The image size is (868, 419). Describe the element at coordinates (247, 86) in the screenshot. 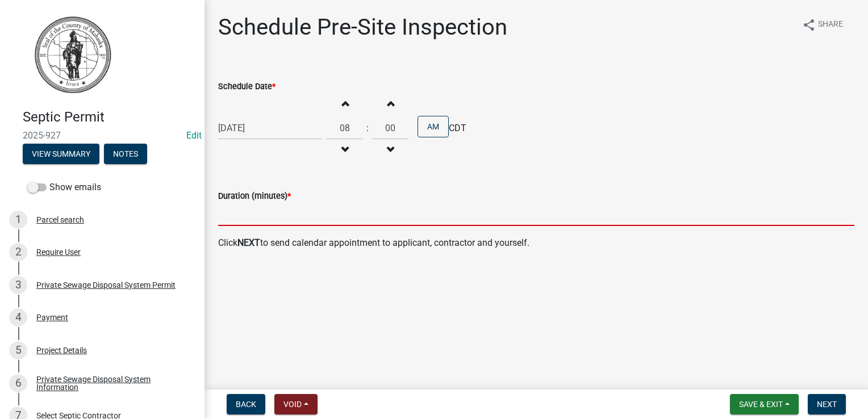

I see `label: Schedule Date` at that location.